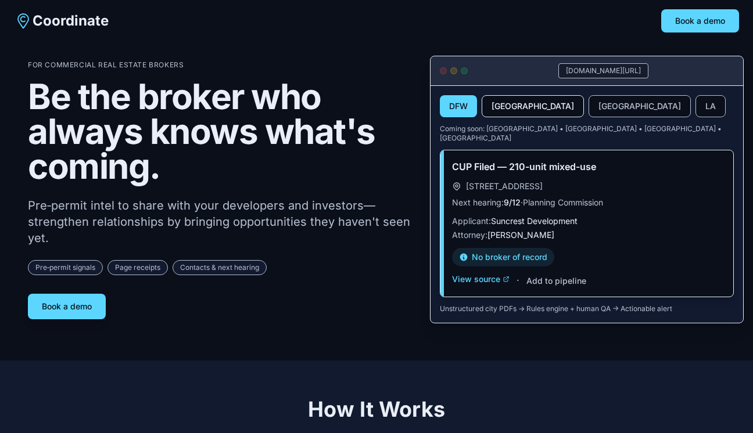 This screenshot has height=433, width=753. Describe the element at coordinates (534, 221) in the screenshot. I see `span: Suncrest Development` at that location.